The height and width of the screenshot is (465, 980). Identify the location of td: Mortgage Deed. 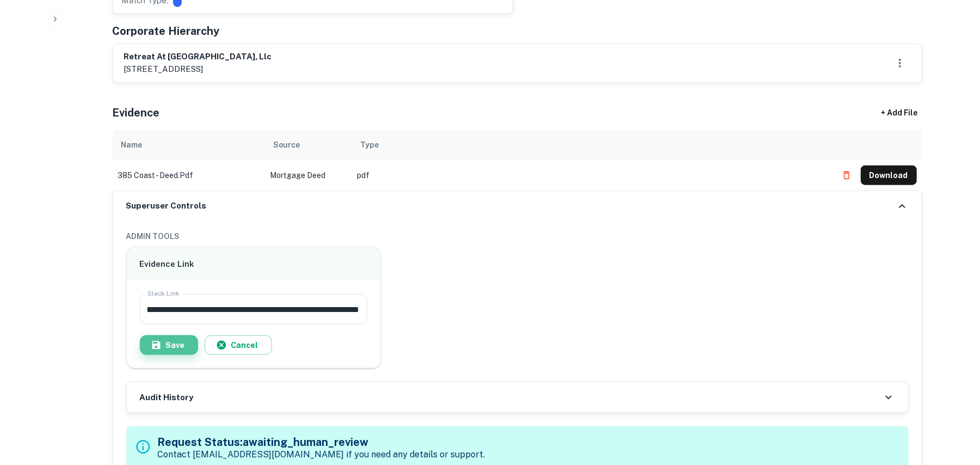
(308, 175).